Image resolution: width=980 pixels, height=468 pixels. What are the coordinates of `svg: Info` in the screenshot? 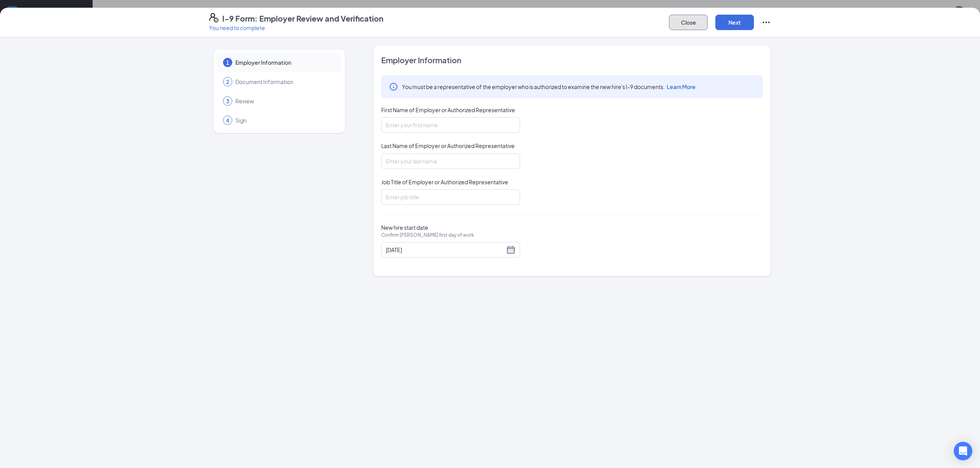 It's located at (393, 87).